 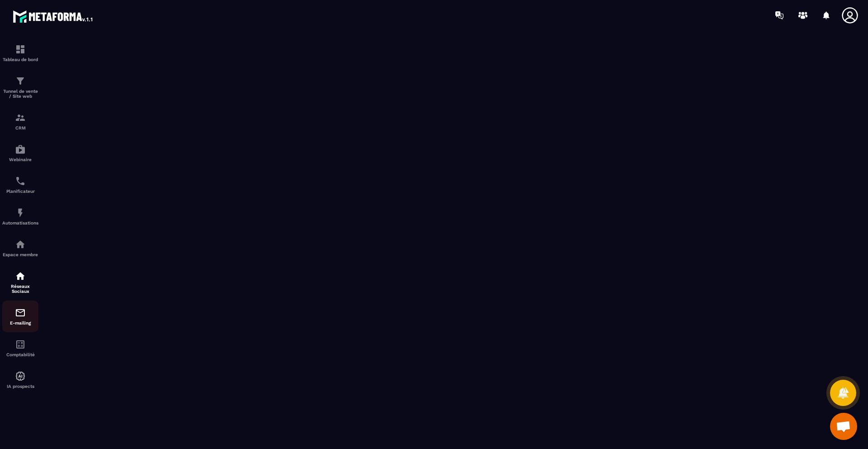 What do you see at coordinates (20, 191) in the screenshot?
I see `p: Planificateur` at bounding box center [20, 191].